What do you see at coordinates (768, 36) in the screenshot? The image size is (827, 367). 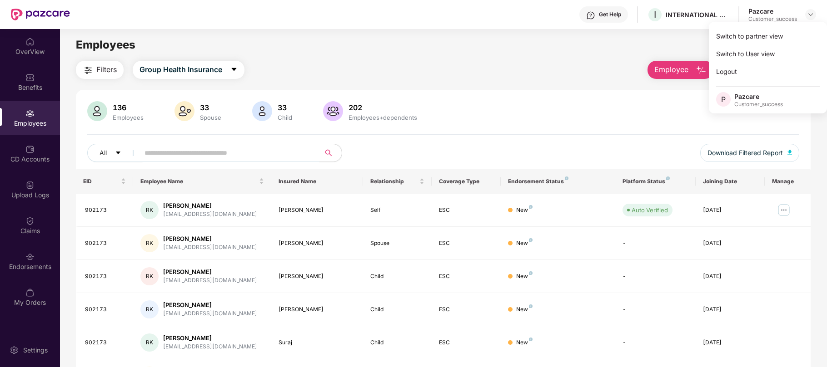 I see `div: Switch to partner view` at bounding box center [768, 36].